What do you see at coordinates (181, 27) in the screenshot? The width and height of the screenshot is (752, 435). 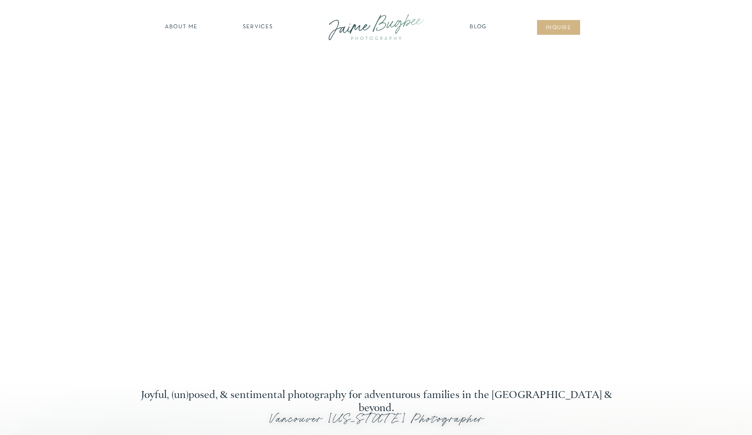 I see `nav: about ME` at bounding box center [181, 27].